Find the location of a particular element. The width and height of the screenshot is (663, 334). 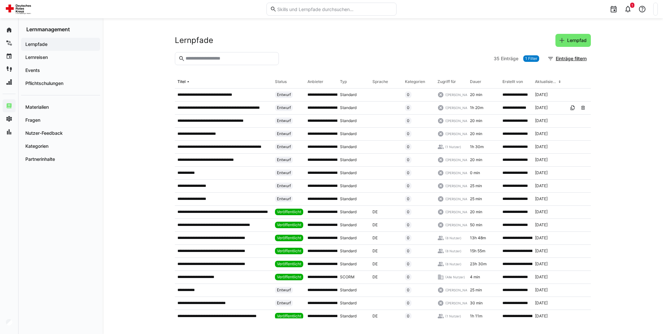

span: 1h 30m is located at coordinates (477, 147).